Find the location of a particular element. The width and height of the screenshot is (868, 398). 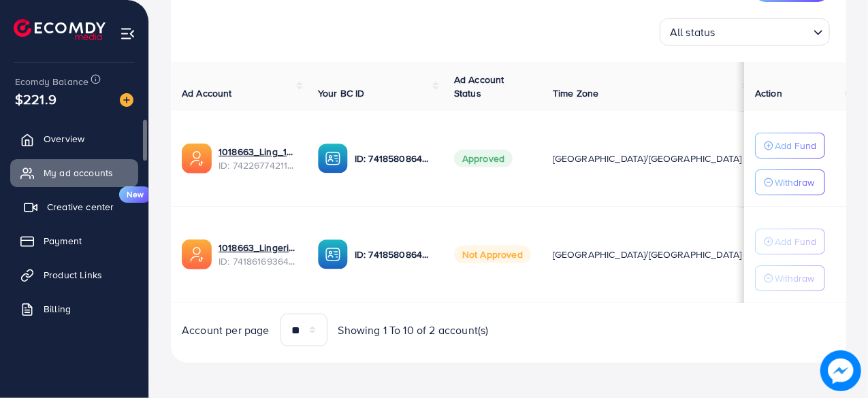

span: Ad Account Status is located at coordinates (479, 86).